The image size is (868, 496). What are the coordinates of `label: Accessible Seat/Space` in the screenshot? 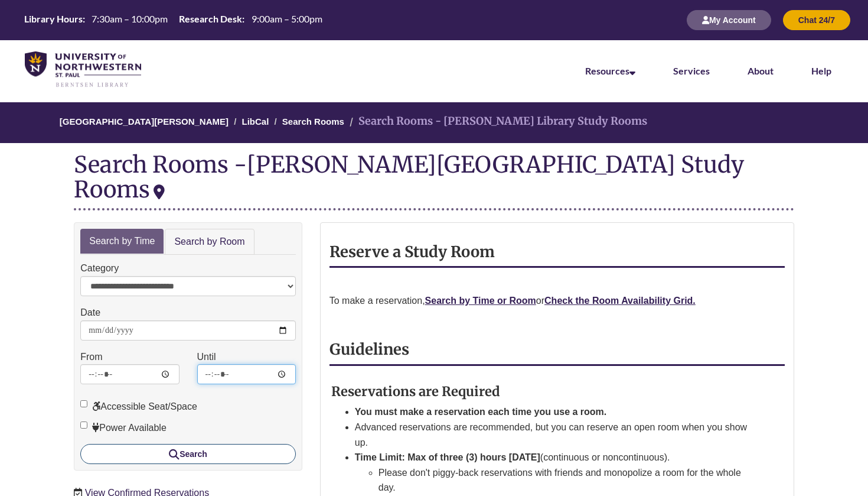 It's located at (138, 406).